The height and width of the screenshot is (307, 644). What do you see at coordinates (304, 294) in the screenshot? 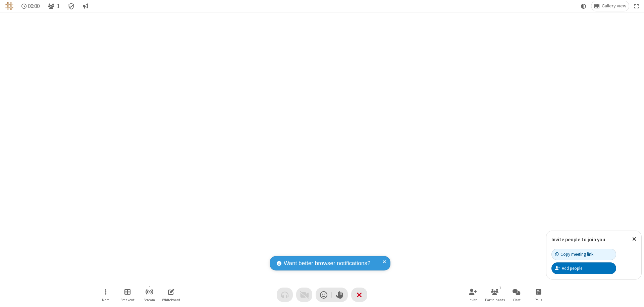
I see `button: Video` at bounding box center [304, 294].